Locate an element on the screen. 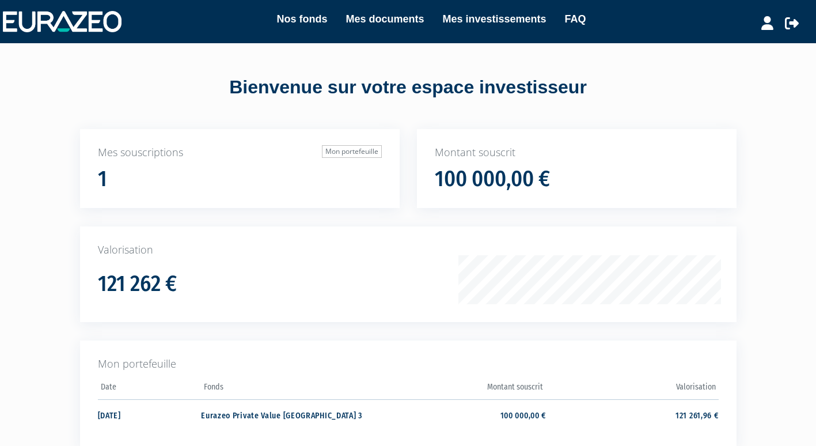 The image size is (816, 446). td: 121 261,96 € is located at coordinates (632, 414).